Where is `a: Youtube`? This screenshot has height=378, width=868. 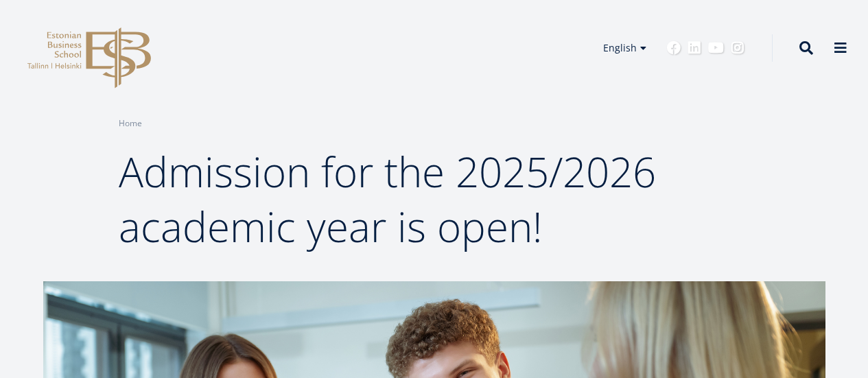 a: Youtube is located at coordinates (715, 48).